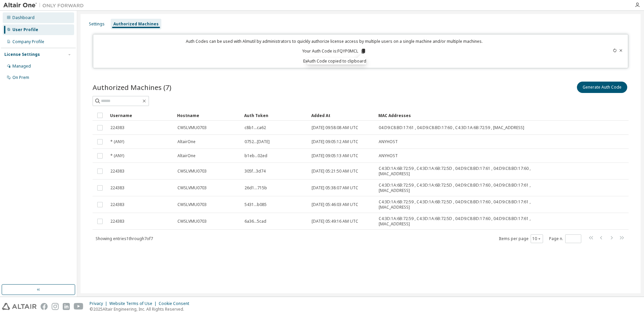  Describe the element at coordinates (334, 61) in the screenshot. I see `p: Expires in 13 minutes, 57 seconds` at that location.